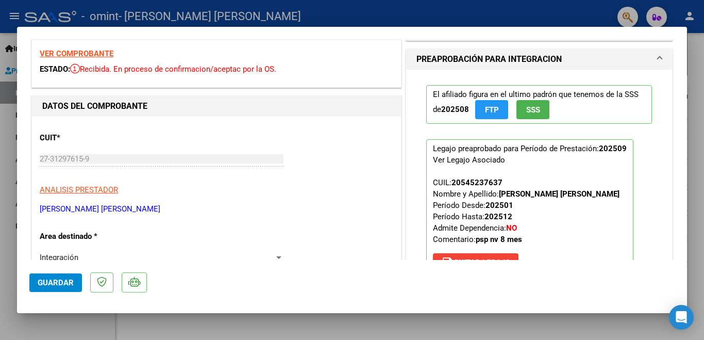 The height and width of the screenshot is (340, 704). Describe the element at coordinates (56, 282) in the screenshot. I see `button: Guardar` at that location.